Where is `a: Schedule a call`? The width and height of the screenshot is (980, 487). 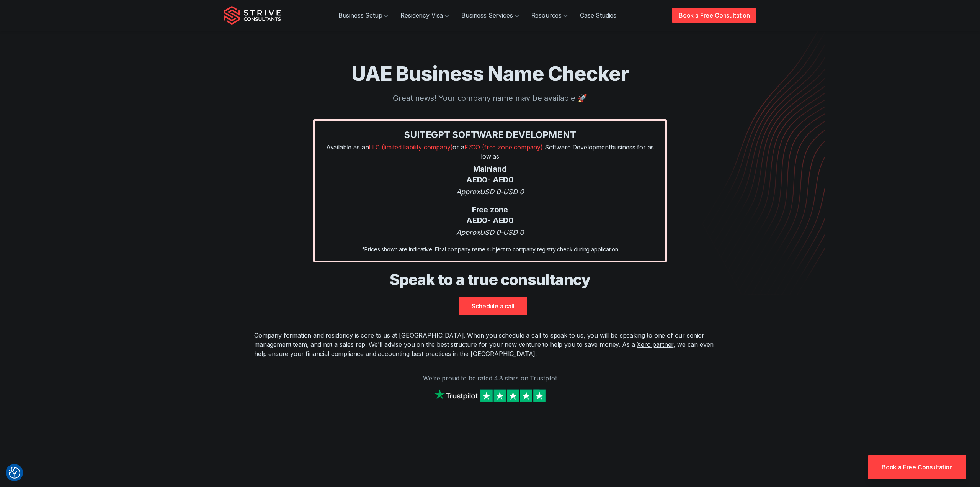
a: Schedule a call is located at coordinates (493, 307).